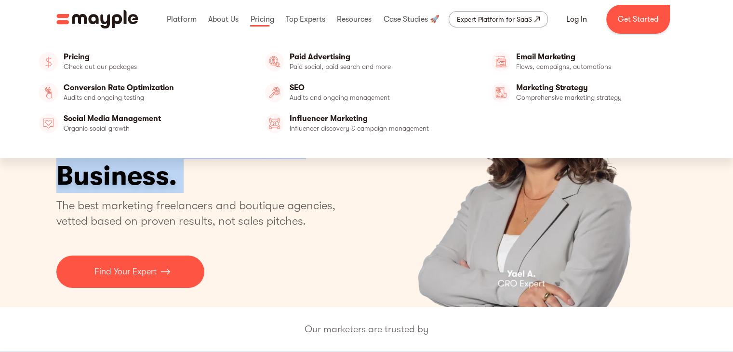 The width and height of the screenshot is (733, 352). I want to click on div: Expert Platform for SaaS, so click(494, 19).